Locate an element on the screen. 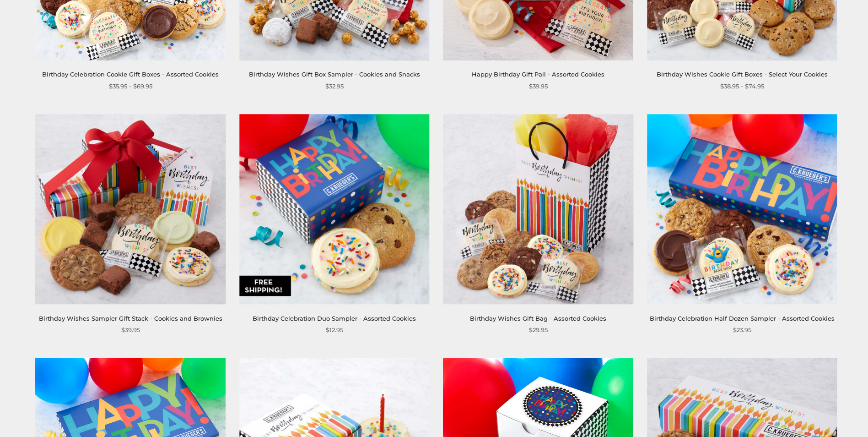 The height and width of the screenshot is (437, 868). span: $23.95 is located at coordinates (742, 330).